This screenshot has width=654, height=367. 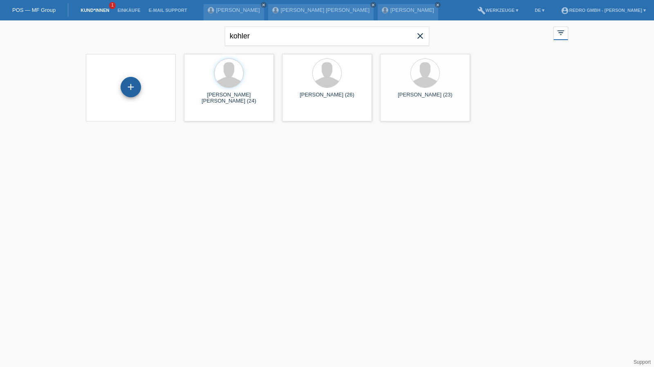 What do you see at coordinates (481, 11) in the screenshot?
I see `i: build` at bounding box center [481, 11].